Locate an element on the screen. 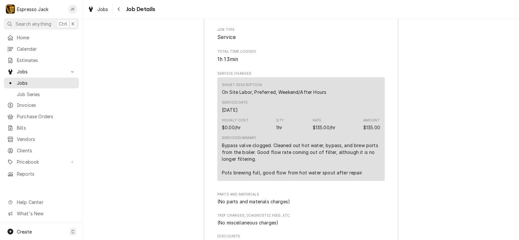 The height and width of the screenshot is (240, 519). div: Trip Charges, Diagnostic Fees, etc. is located at coordinates (301, 219).